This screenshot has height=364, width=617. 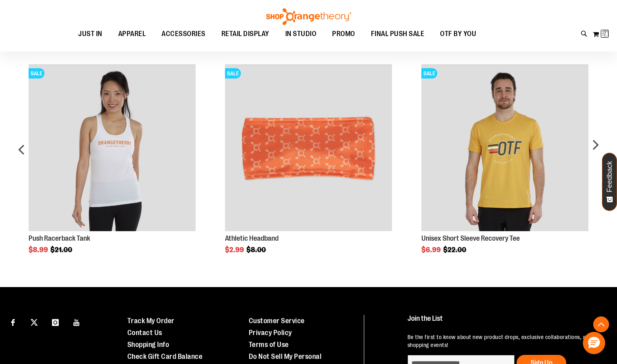 I want to click on a: IN STUDIO, so click(x=300, y=34).